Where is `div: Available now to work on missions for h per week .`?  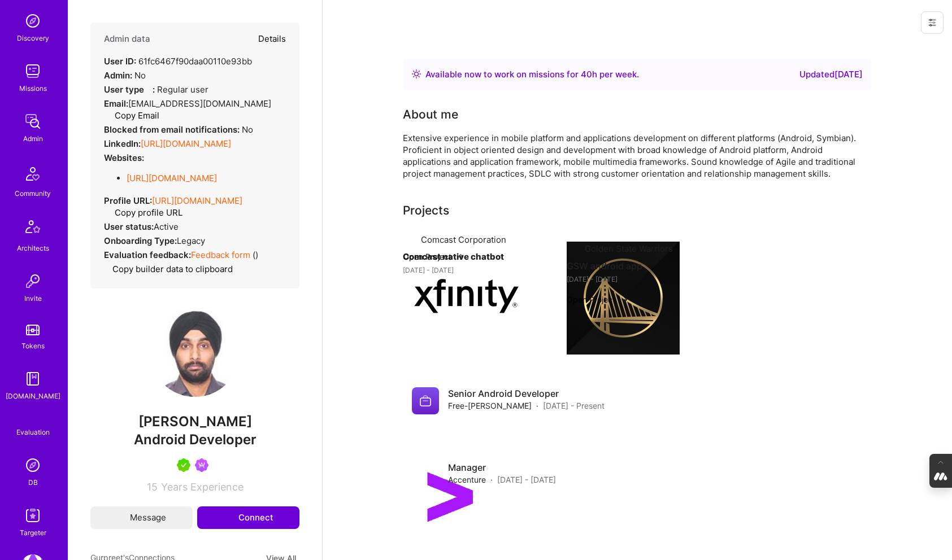
div: Available now to work on missions for h per week . is located at coordinates (532, 74).